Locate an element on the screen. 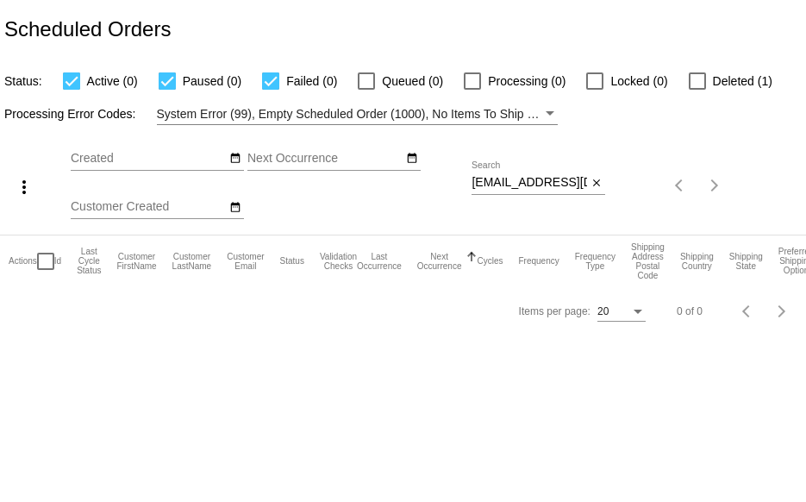 This screenshot has height=502, width=806. button: Change sorting for ShippingPostcode is located at coordinates (648, 261).